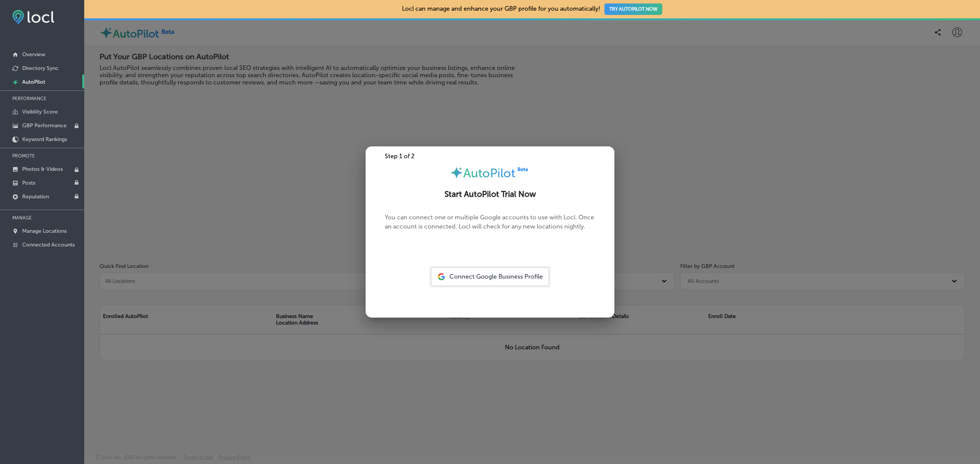 The width and height of the screenshot is (980, 464). What do you see at coordinates (522, 169) in the screenshot?
I see `img: Beta` at bounding box center [522, 169].